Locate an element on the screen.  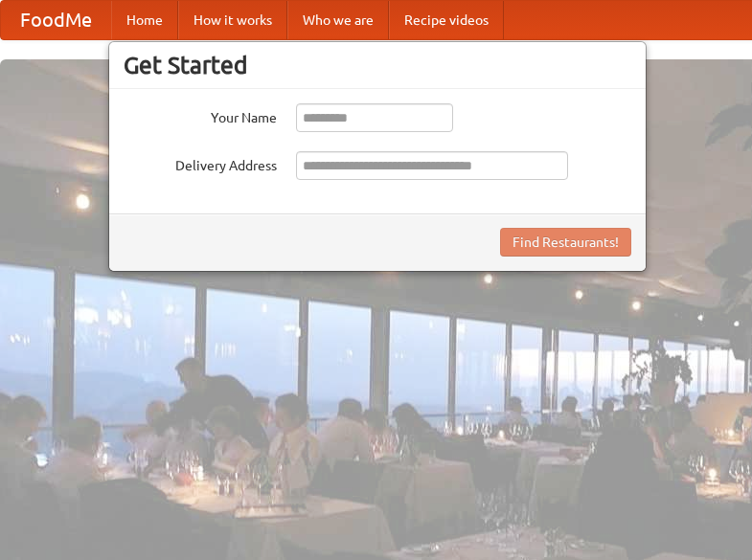
h3: Get Started is located at coordinates (378, 66).